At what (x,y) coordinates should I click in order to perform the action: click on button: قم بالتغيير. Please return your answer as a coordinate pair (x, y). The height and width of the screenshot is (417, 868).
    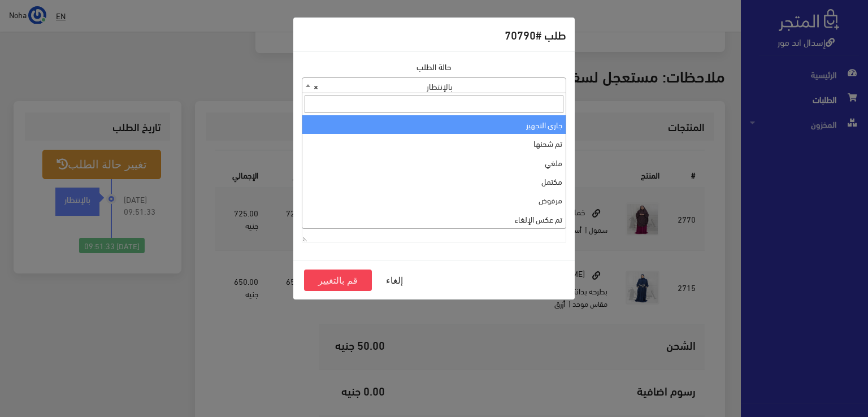
    Looking at the image, I should click on (338, 281).